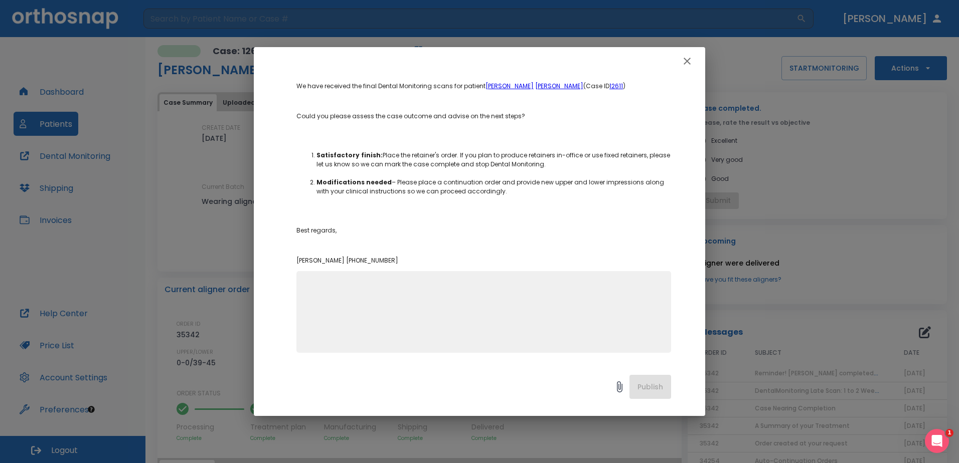 The height and width of the screenshot is (463, 959). I want to click on strong: Modifications needed, so click(354, 182).